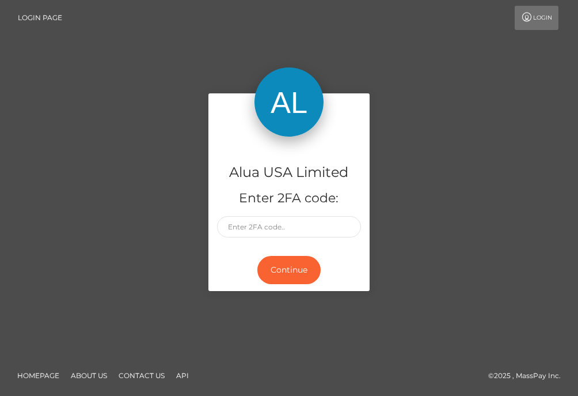  What do you see at coordinates (38, 375) in the screenshot?
I see `a: Homepage` at bounding box center [38, 375].